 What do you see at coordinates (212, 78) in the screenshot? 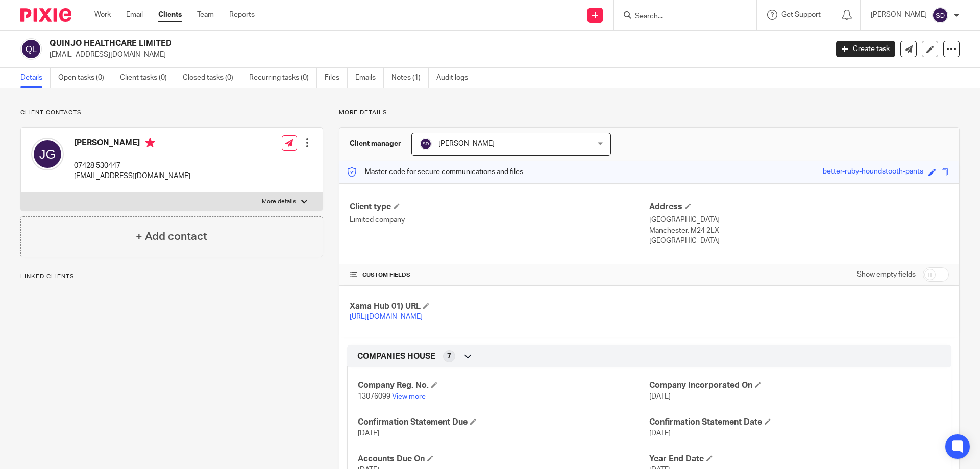
I see `a: Closed tasks (0)` at bounding box center [212, 78].